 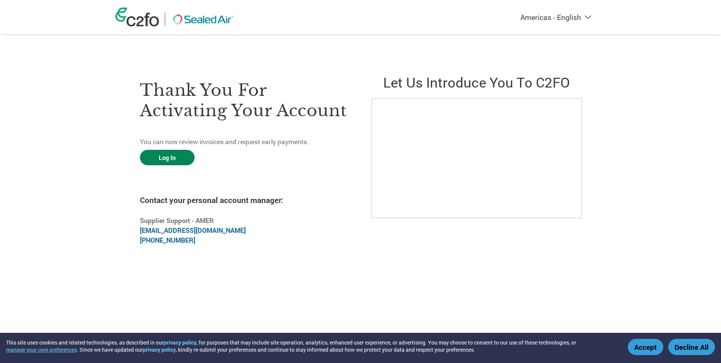 What do you see at coordinates (137, 17) in the screenshot?
I see `img: c2fo logo` at bounding box center [137, 17].